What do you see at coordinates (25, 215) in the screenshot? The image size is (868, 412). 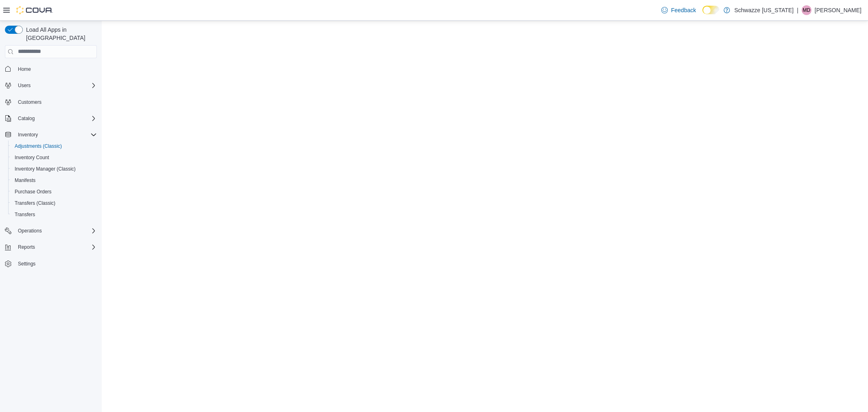 I see `a: Transfers` at bounding box center [25, 215].